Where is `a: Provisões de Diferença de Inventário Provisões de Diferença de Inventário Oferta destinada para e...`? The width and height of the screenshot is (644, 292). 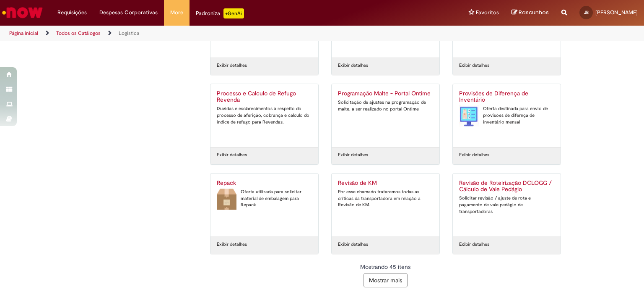 a: Provisões de Diferença de Inventário Provisões de Diferença de Inventário Oferta destinada para e... is located at coordinates (506, 116).